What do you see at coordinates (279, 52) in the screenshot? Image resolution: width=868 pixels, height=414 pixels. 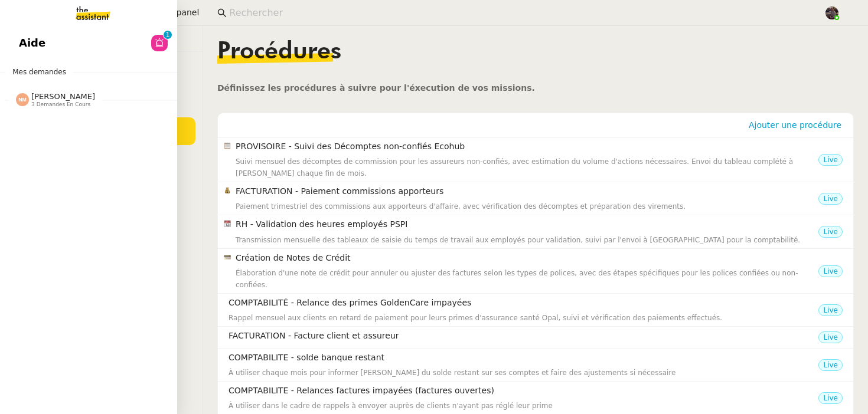 I see `span: Procédures` at bounding box center [279, 52].